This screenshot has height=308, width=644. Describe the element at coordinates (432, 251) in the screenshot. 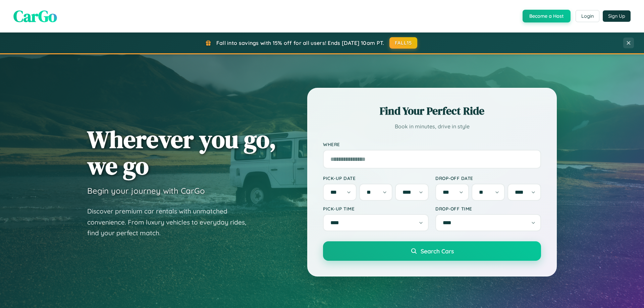

I see `button: Search Cars` at that location.